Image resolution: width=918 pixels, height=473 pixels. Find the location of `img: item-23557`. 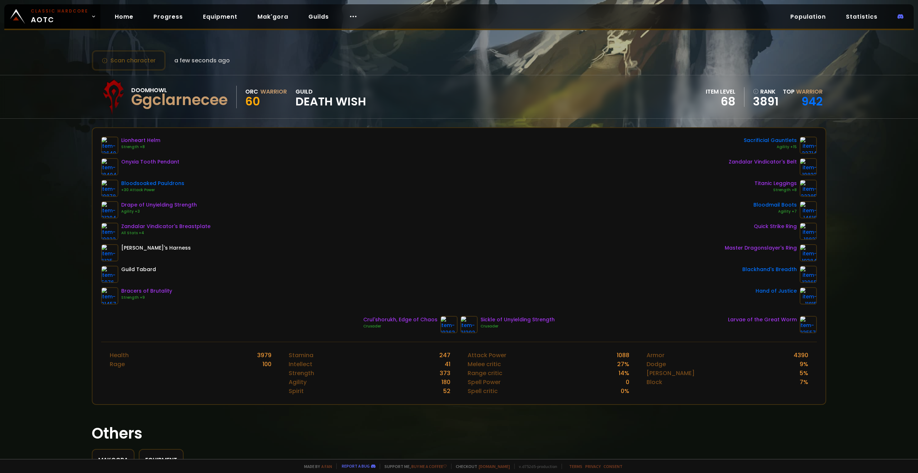

img: item-23557 is located at coordinates (808, 324).